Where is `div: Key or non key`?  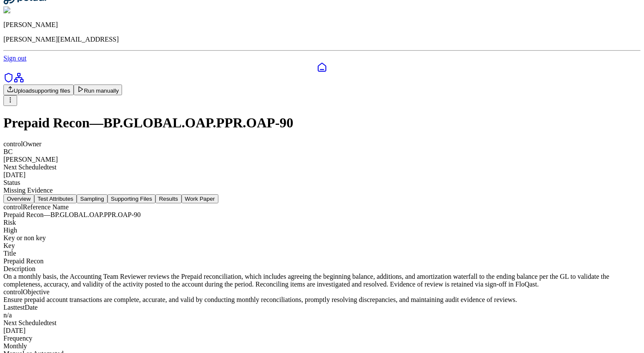 div: Key or non key is located at coordinates (322, 238).